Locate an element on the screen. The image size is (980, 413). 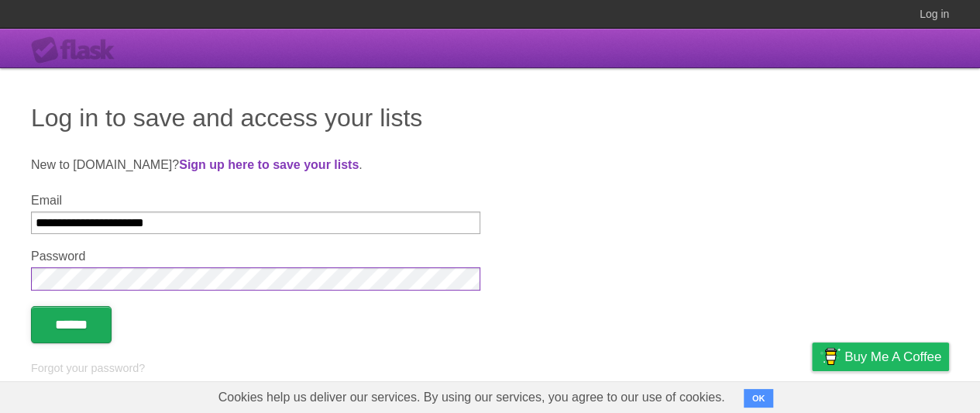
button: OK is located at coordinates (759, 399).